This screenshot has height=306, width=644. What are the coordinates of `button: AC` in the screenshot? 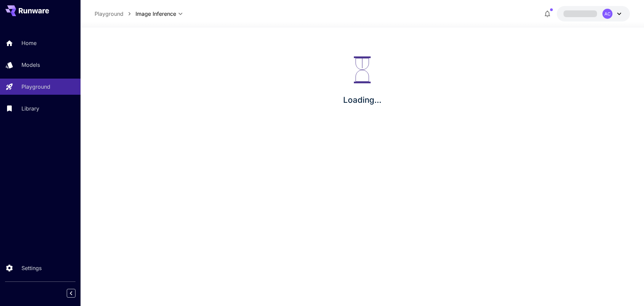 It's located at (594, 14).